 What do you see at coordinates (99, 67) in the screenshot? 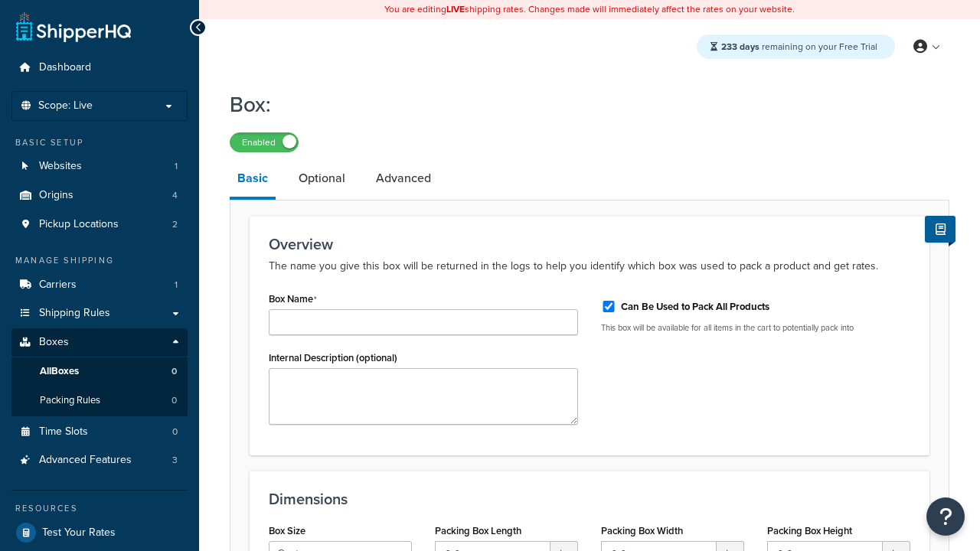
I see `a: Dashboard` at bounding box center [99, 67].